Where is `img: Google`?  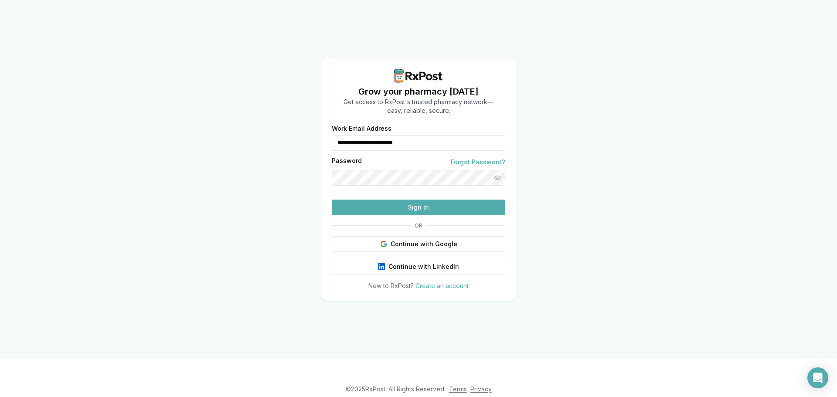
img: Google is located at coordinates (384, 244).